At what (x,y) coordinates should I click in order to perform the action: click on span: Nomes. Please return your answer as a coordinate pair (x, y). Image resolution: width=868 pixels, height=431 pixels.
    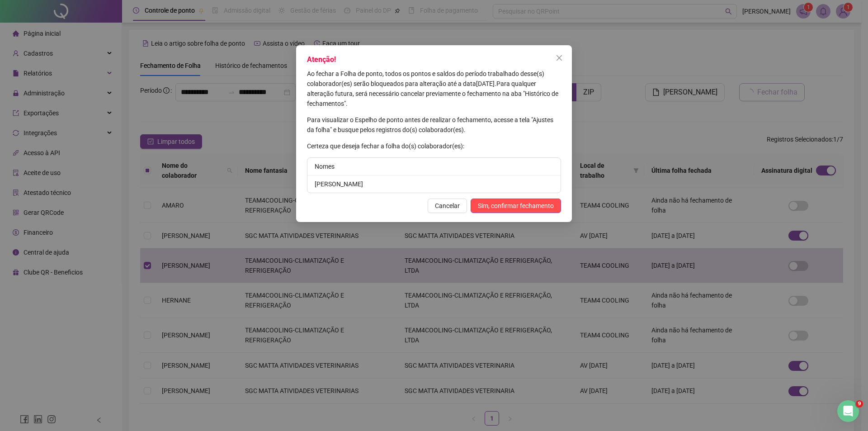
    Looking at the image, I should click on (324, 167).